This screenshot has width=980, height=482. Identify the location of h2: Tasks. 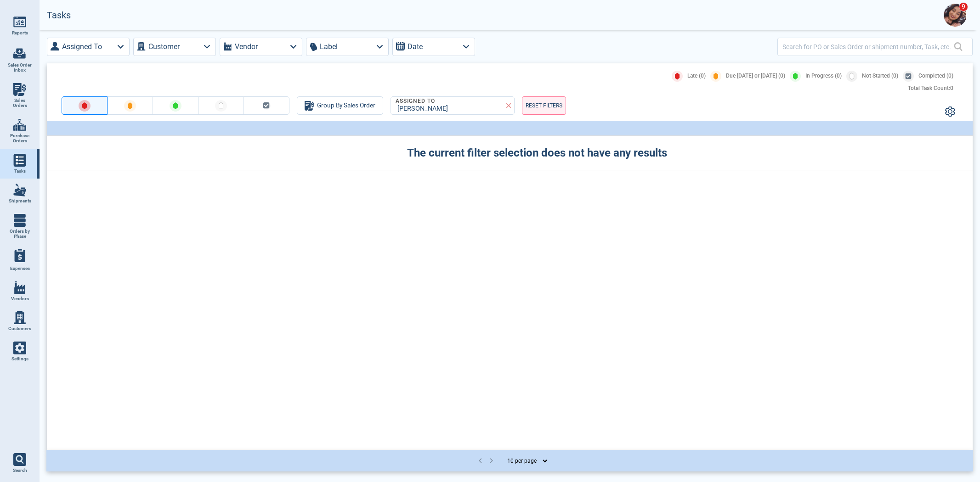
(59, 15).